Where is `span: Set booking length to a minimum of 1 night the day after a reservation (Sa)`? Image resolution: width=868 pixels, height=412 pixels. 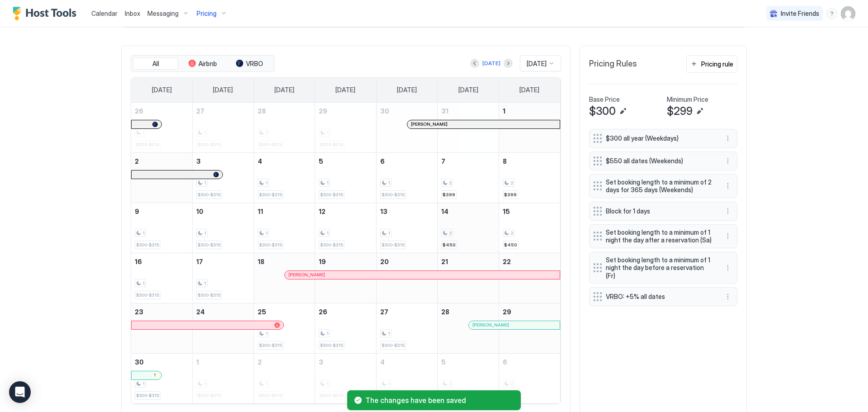 span: Set booking length to a minimum of 1 night the day after a reservation (Sa) is located at coordinates (660, 236).